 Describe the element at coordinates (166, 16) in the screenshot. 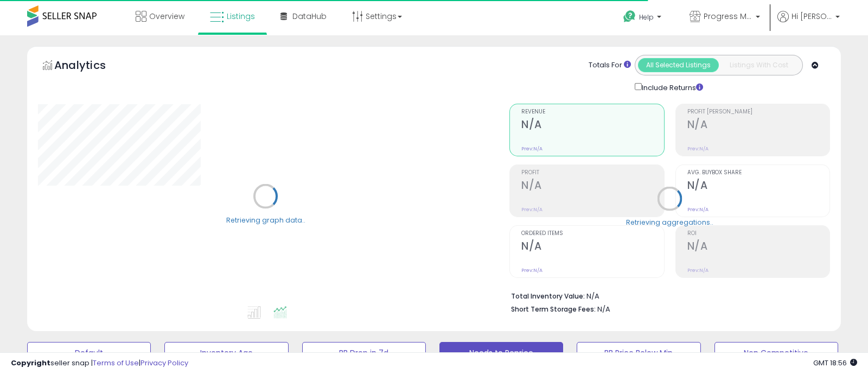

I see `span: Overview` at that location.